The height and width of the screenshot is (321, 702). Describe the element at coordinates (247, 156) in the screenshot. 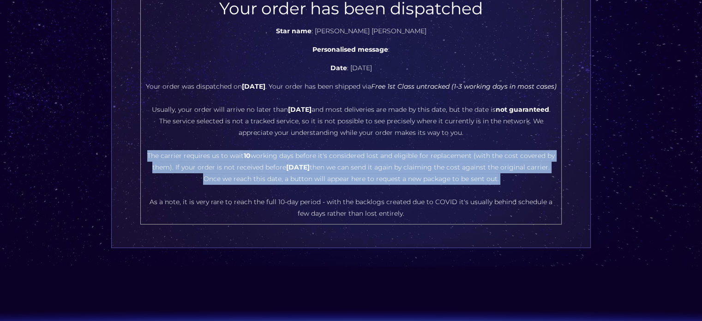

I see `b: 10` at that location.